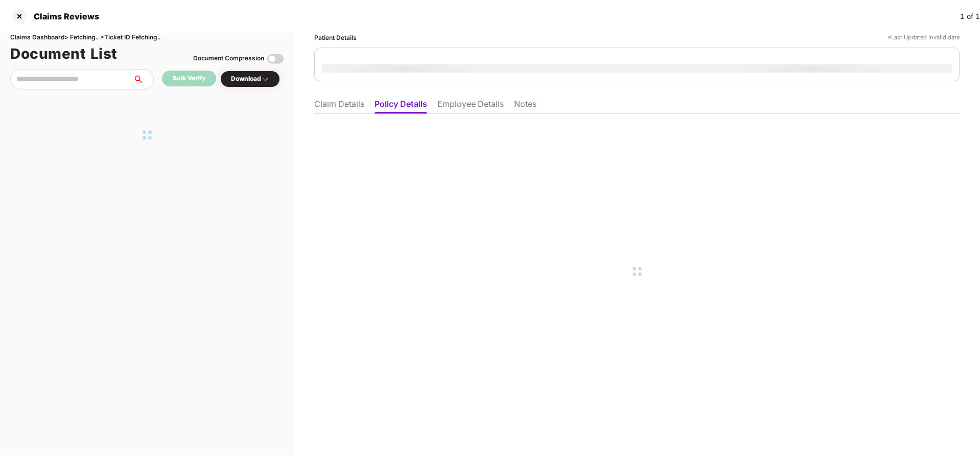  I want to click on li: Policy Details, so click(400, 106).